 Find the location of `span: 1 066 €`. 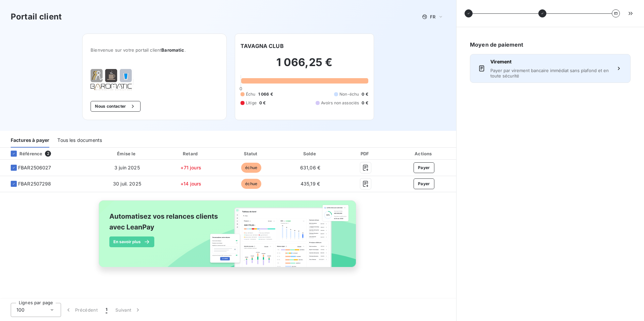

span: 1 066 € is located at coordinates (266, 94).